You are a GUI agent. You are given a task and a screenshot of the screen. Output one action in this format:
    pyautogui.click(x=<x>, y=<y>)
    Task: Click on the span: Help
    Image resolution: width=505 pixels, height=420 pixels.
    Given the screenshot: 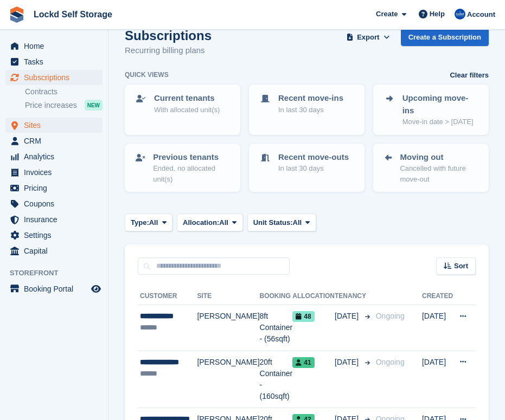 What is the action you would take?
    pyautogui.click(x=438, y=14)
    